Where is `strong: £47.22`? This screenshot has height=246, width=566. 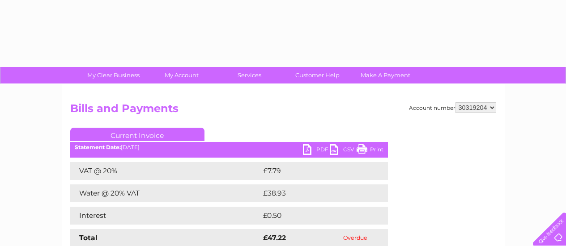 strong: £47.22 is located at coordinates (274, 238).